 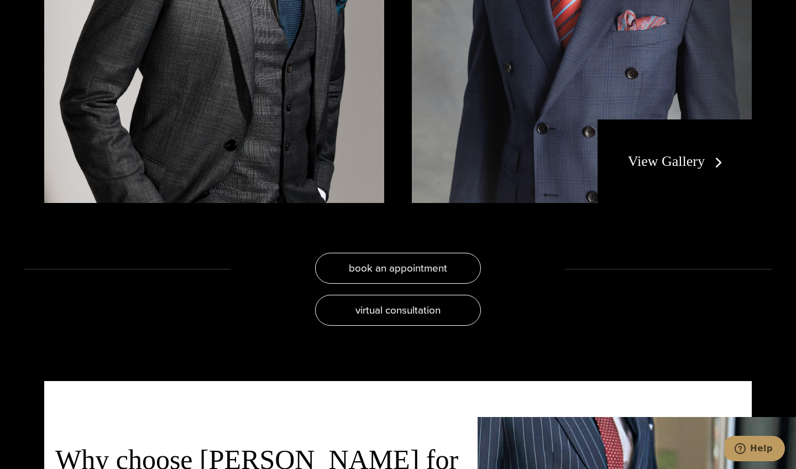 I want to click on span: book an appointment, so click(x=398, y=267).